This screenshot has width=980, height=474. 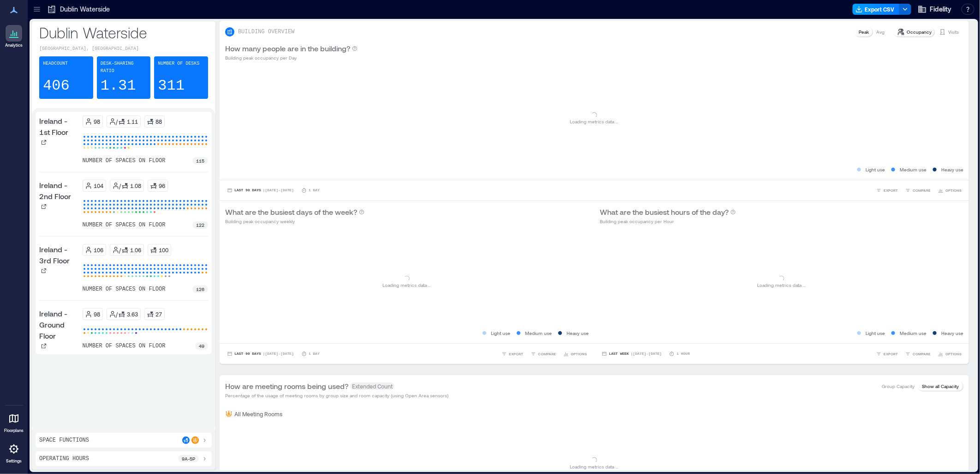 I want to click on p: Number of Desks, so click(x=178, y=63).